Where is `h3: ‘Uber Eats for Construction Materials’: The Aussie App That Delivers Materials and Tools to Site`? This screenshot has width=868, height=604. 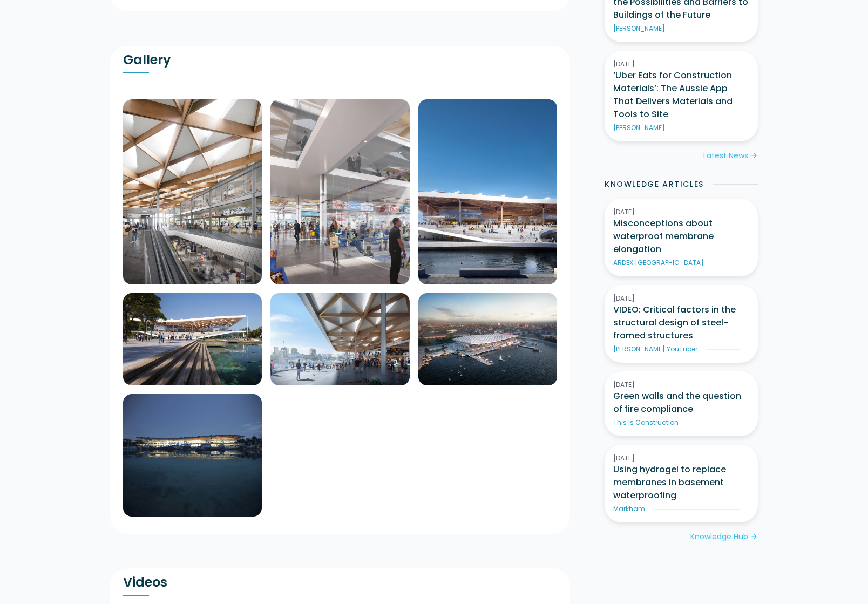
h3: ‘Uber Eats for Construction Materials’: The Aussie App That Delivers Materials and Tools to Site is located at coordinates (681, 95).